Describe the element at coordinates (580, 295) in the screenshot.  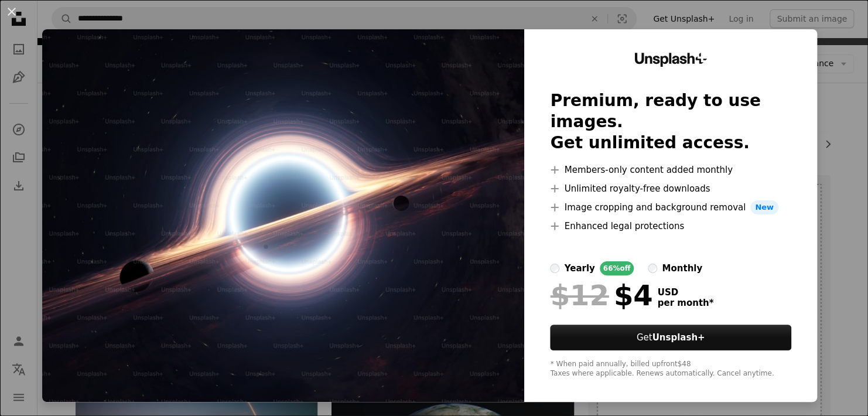
I see `span: $12` at that location.